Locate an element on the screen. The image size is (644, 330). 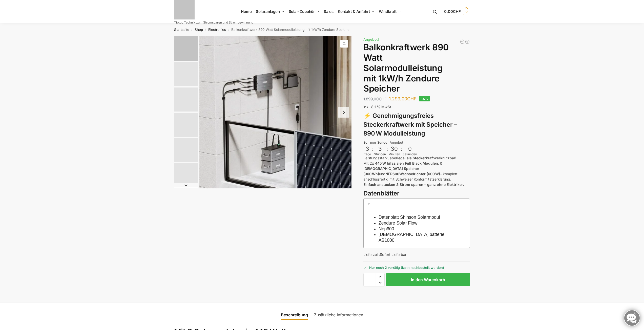
p: Nur noch 2 vorrätig (kann nachbestellt werden) is located at coordinates (416, 266).